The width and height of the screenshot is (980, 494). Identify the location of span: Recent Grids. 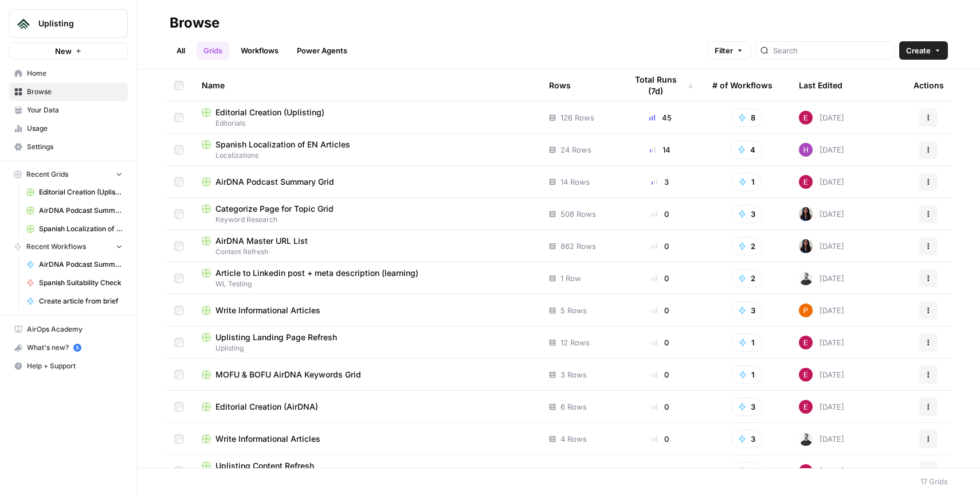
(47, 174).